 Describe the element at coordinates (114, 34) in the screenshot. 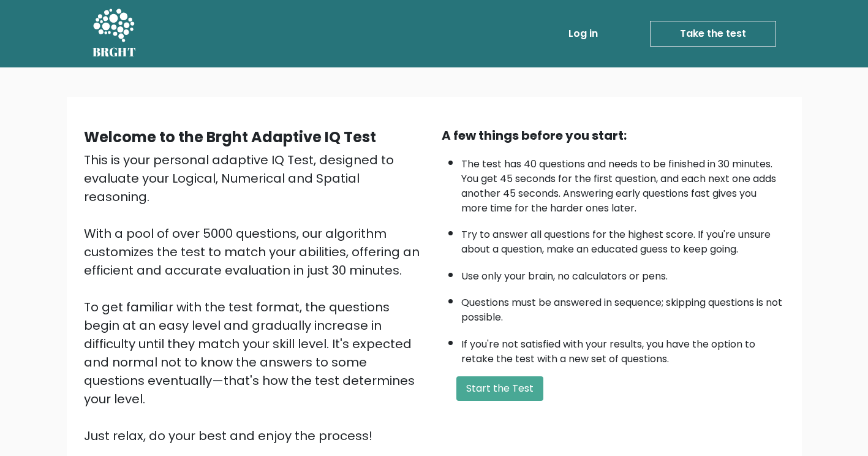

I see `a: BRGHT` at that location.